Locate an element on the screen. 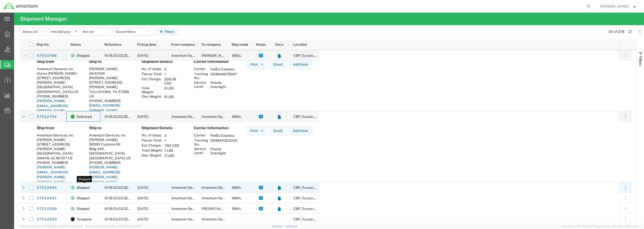  td: 393844979987 is located at coordinates (223, 76).